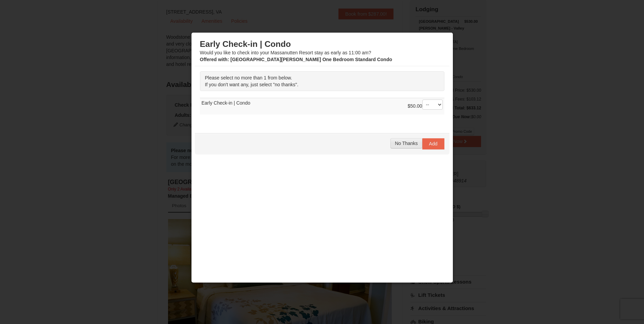 Image resolution: width=644 pixels, height=324 pixels. Describe the element at coordinates (322, 44) in the screenshot. I see `h3: Early Check-in | Condo` at that location.